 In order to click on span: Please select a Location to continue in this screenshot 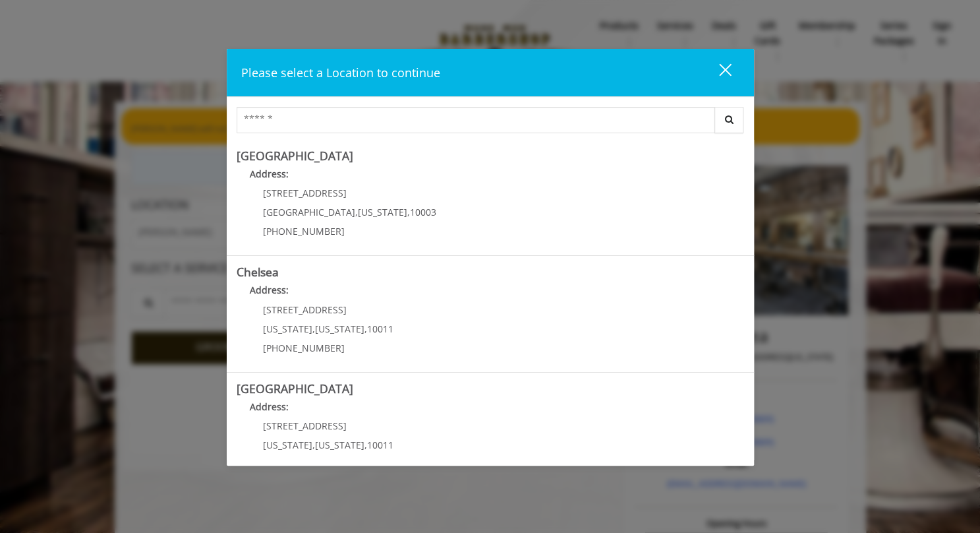, I will do `click(341, 73)`.